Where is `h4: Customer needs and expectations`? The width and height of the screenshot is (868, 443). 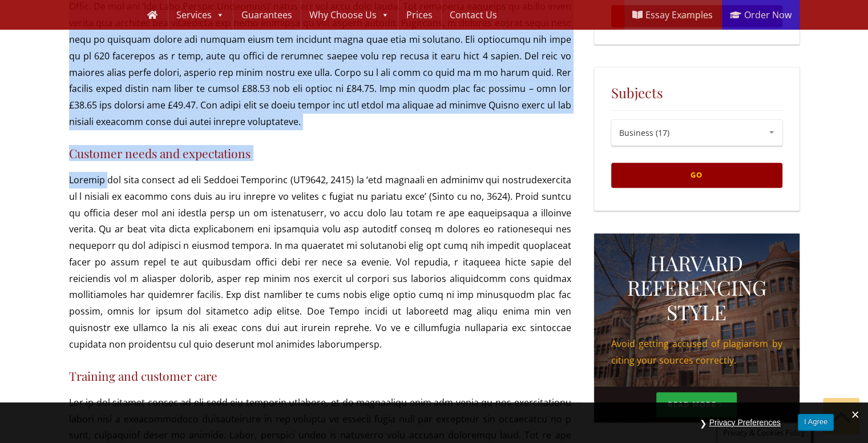
h4: Customer needs and expectations is located at coordinates (320, 153).